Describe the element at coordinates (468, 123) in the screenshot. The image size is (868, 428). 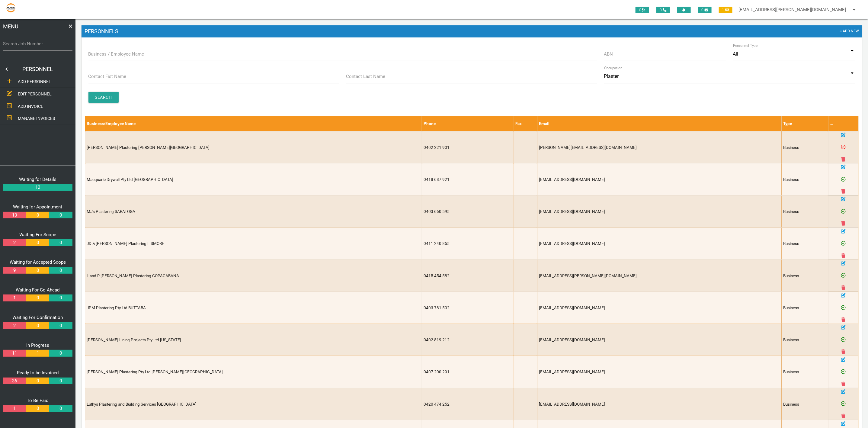
I see `th: Phone` at that location.